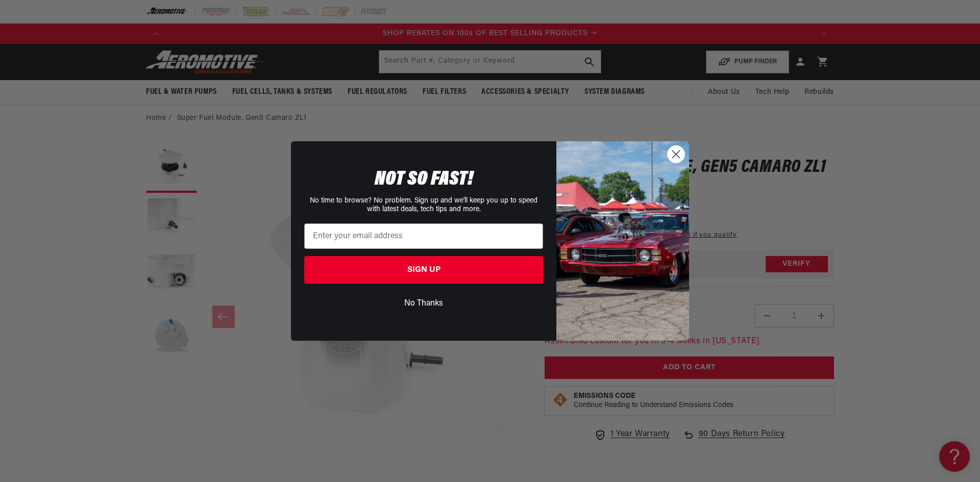 The height and width of the screenshot is (482, 980). I want to click on span: NOT SO FAST!, so click(424, 179).